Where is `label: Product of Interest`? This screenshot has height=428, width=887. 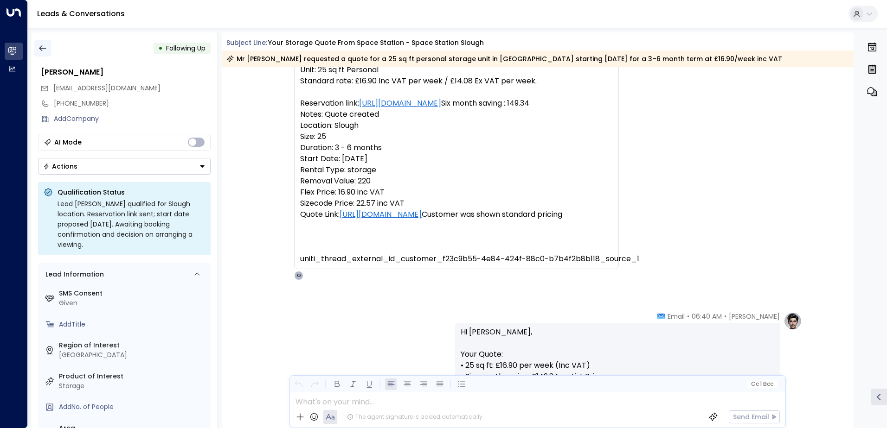 label: Product of Interest is located at coordinates (133, 377).